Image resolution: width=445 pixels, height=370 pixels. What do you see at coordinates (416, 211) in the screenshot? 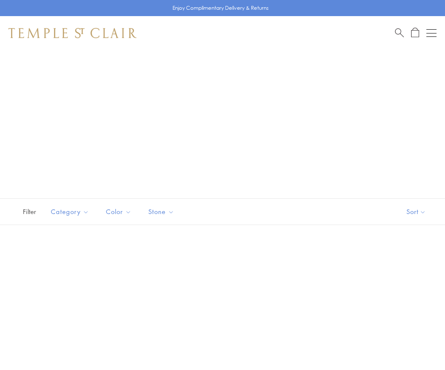
I see `button: Show sort by` at bounding box center [416, 211].